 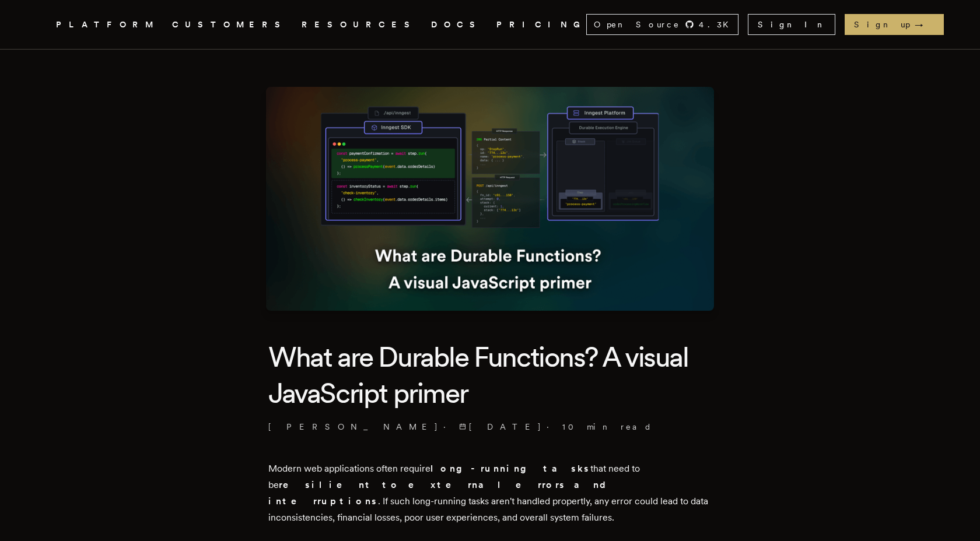 What do you see at coordinates (229, 25) in the screenshot?
I see `a: CUSTOMERS` at bounding box center [229, 25].